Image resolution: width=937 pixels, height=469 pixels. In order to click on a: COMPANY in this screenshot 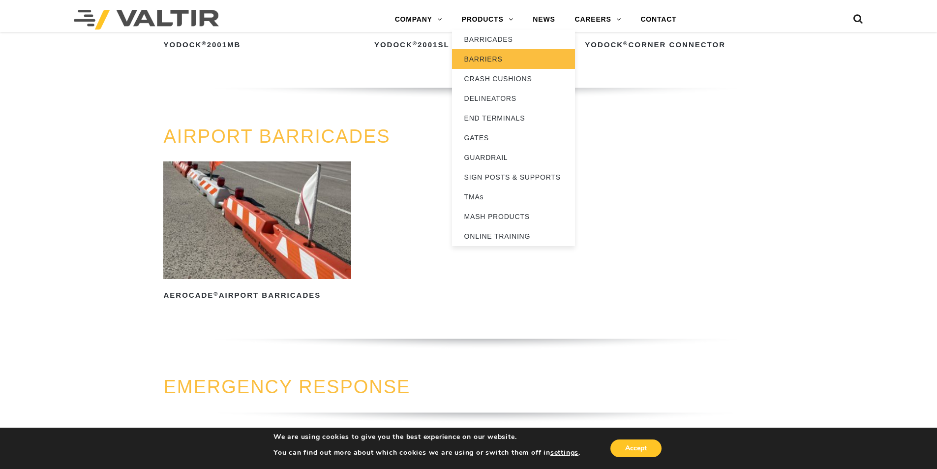, I will do `click(419, 20)`.